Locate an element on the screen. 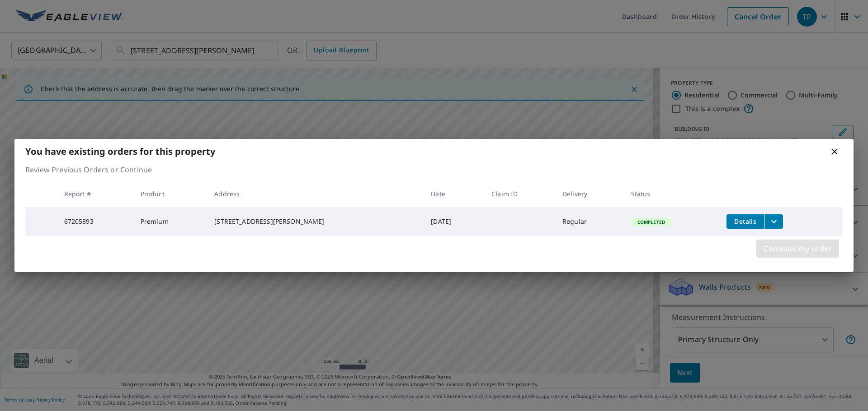 This screenshot has height=411, width=868. th: Report # is located at coordinates (95, 194).